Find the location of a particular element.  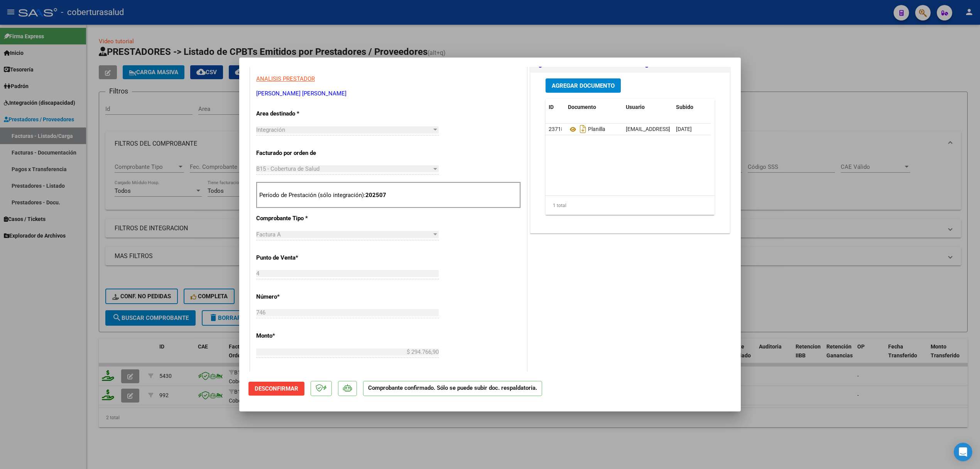

p: Comprobante Tipo * is located at coordinates (296, 219).